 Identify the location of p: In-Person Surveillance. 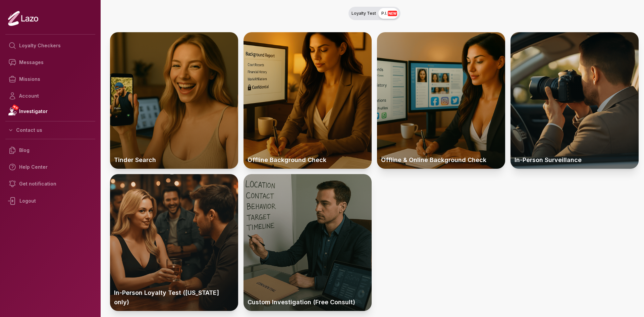
(575, 160).